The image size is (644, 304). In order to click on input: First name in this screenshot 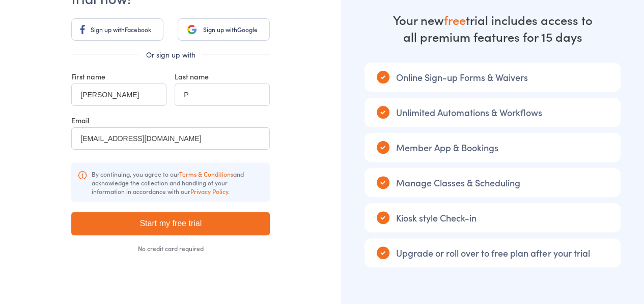, I will do `click(119, 95)`.